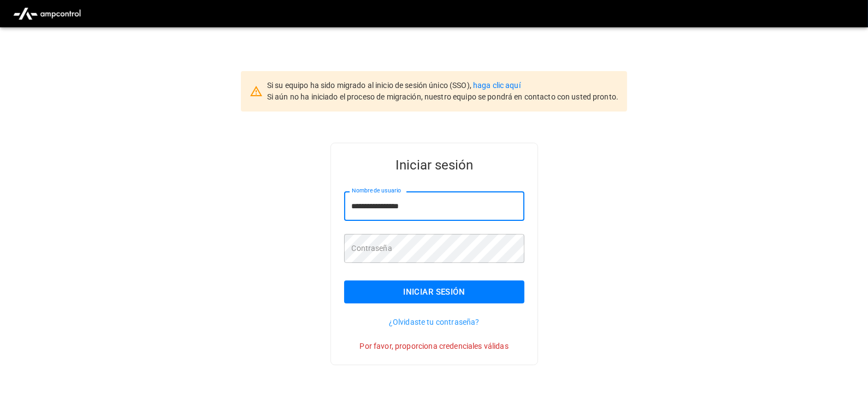 The image size is (868, 404). I want to click on button: Iniciar sesión, so click(434, 292).